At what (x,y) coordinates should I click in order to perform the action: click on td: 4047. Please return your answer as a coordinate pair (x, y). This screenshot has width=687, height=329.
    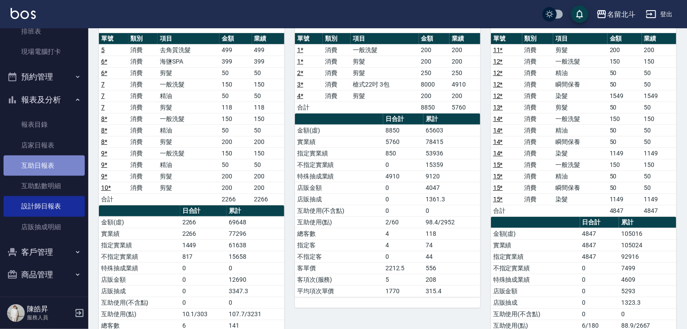
    Looking at the image, I should click on (452, 188).